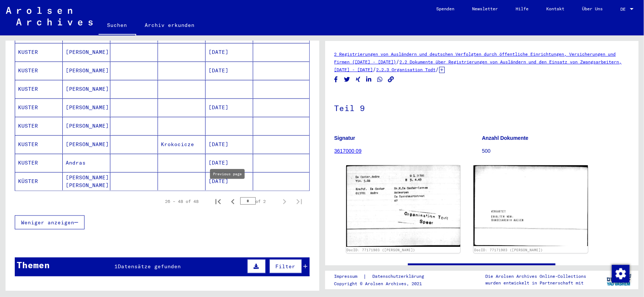 The image size is (644, 297). What do you see at coordinates (358, 80) in the screenshot?
I see `button: Share on Xing` at bounding box center [358, 80].